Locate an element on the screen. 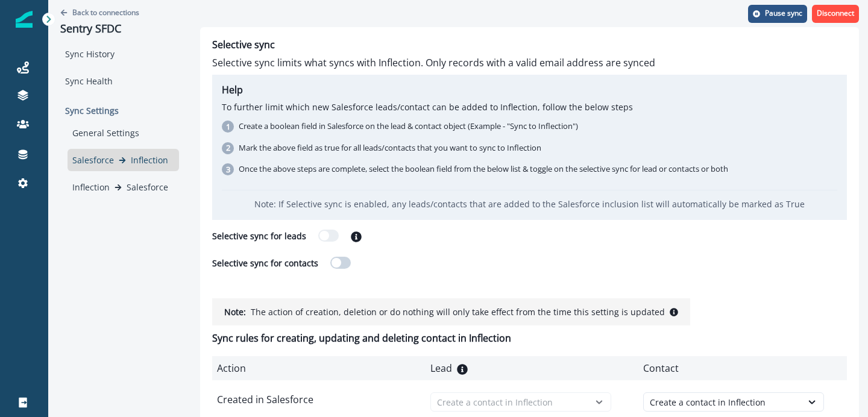 The image size is (868, 417). div: General Settings is located at coordinates (123, 133).